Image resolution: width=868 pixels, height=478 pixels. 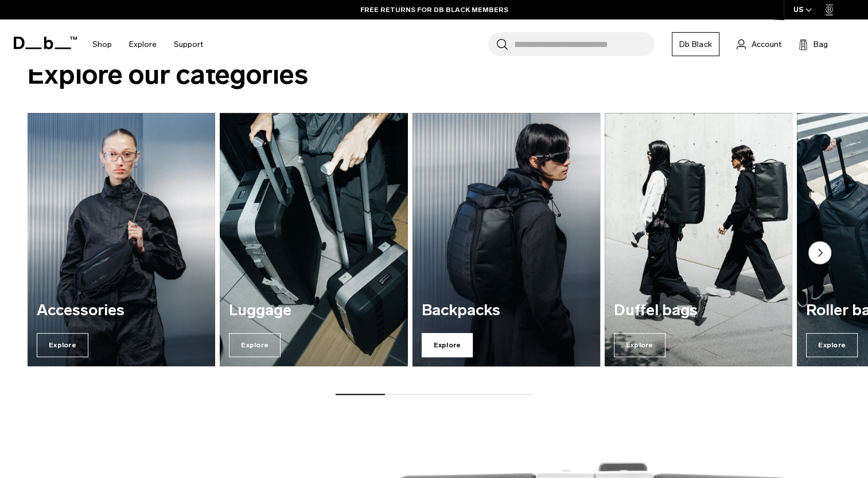 What do you see at coordinates (188, 44) in the screenshot?
I see `a: Support` at bounding box center [188, 44].